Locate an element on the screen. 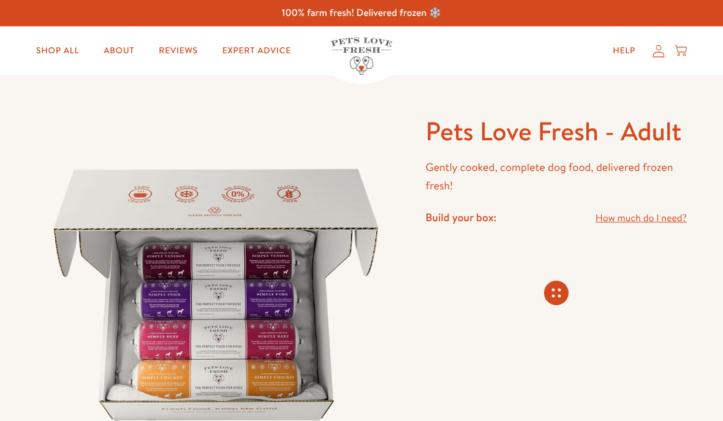  a: Reviews is located at coordinates (178, 51).